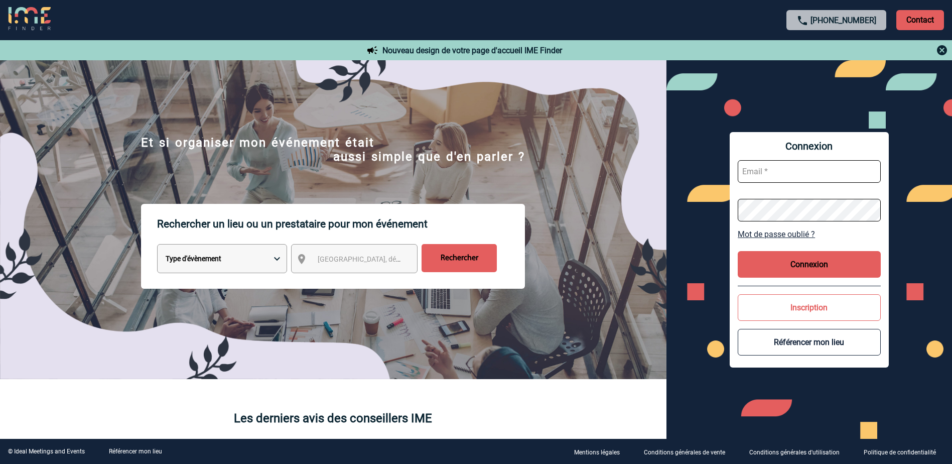 This screenshot has width=952, height=464. I want to click on p: Rechercher un lieu ou un prestataire pour mon événement, so click(341, 224).